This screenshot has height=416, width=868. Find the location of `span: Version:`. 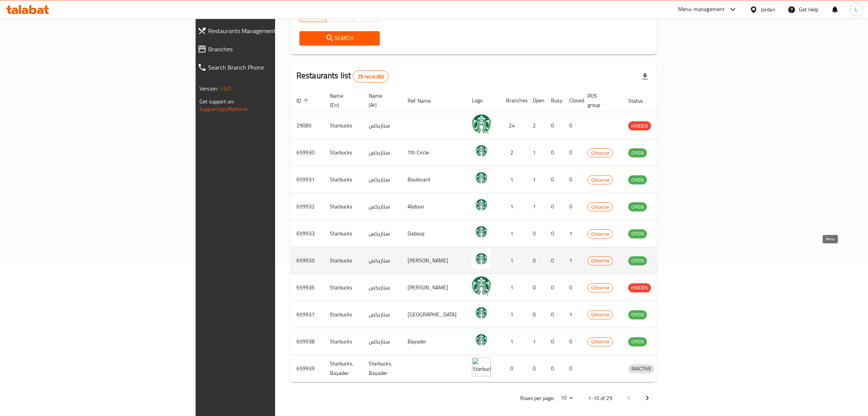

span: Version: is located at coordinates (208, 89).